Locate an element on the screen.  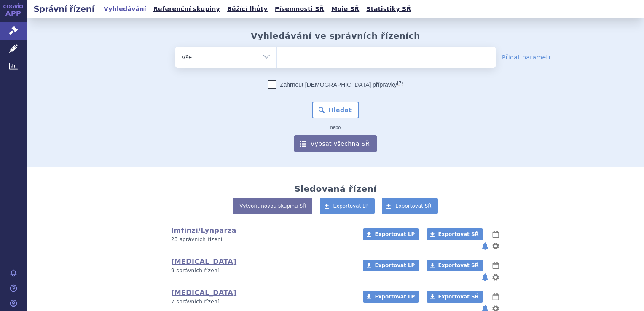
a: Písemnosti SŘ is located at coordinates (300, 9).